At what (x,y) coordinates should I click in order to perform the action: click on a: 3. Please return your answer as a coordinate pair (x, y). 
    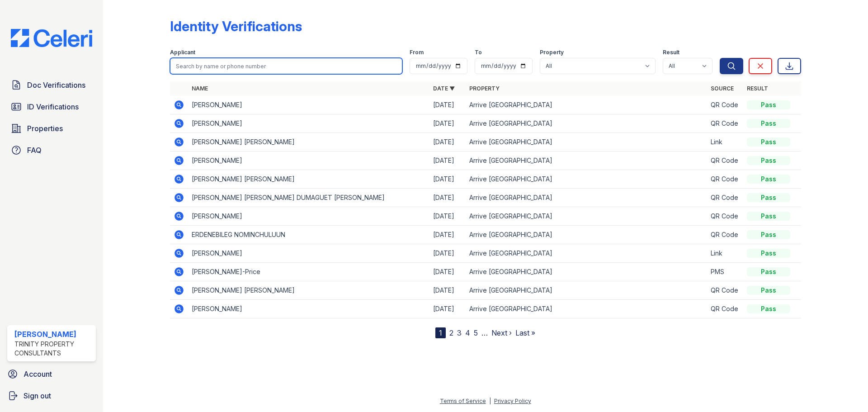
    Looking at the image, I should click on (459, 333).